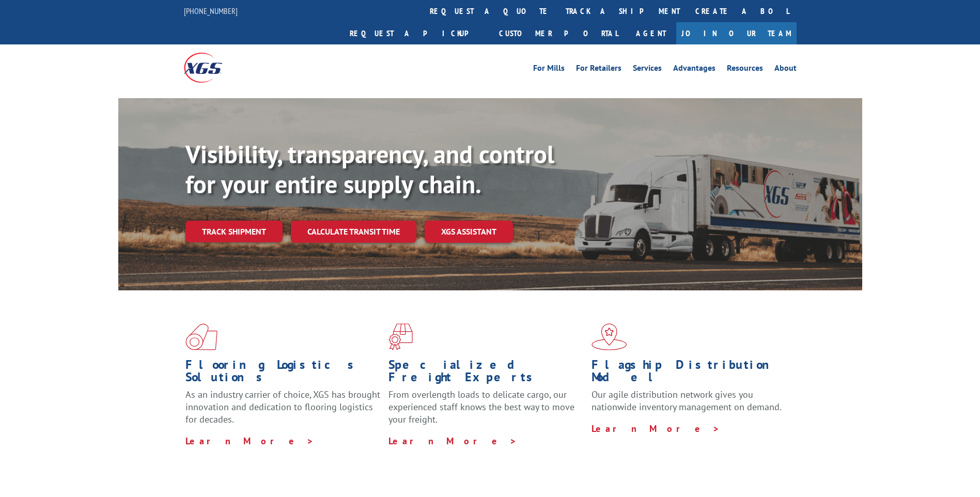 The height and width of the screenshot is (497, 980). What do you see at coordinates (745, 70) in the screenshot?
I see `a: Resources` at bounding box center [745, 70].